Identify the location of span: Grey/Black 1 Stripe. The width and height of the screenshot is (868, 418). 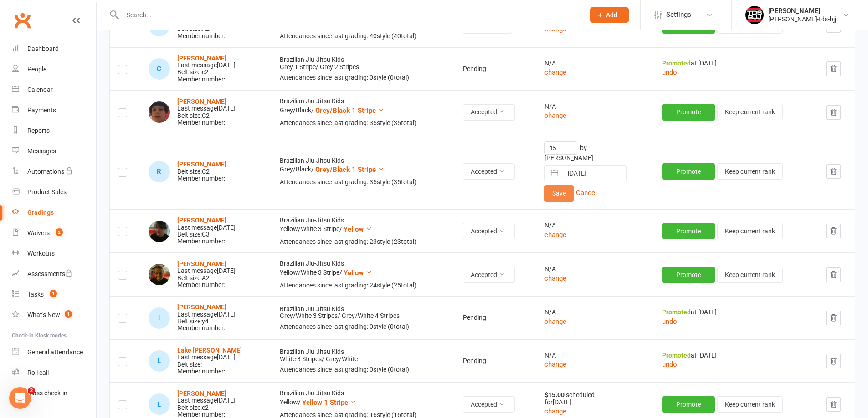
(346, 169).